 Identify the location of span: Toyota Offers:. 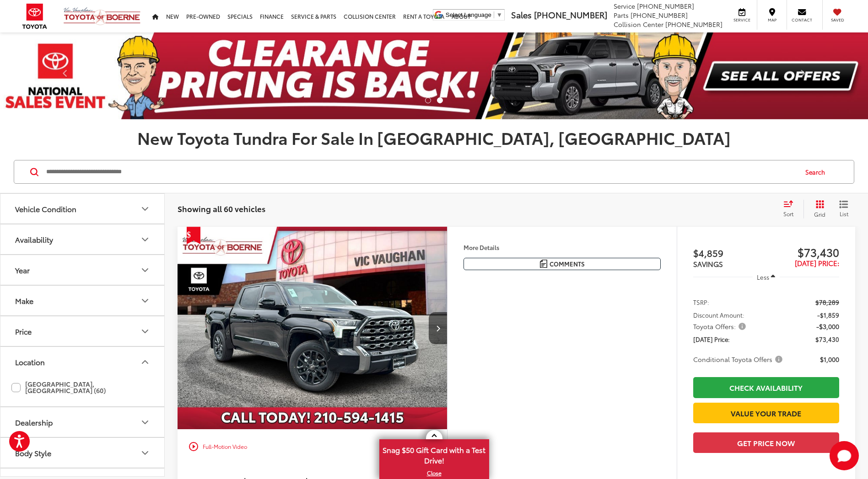
(720, 326).